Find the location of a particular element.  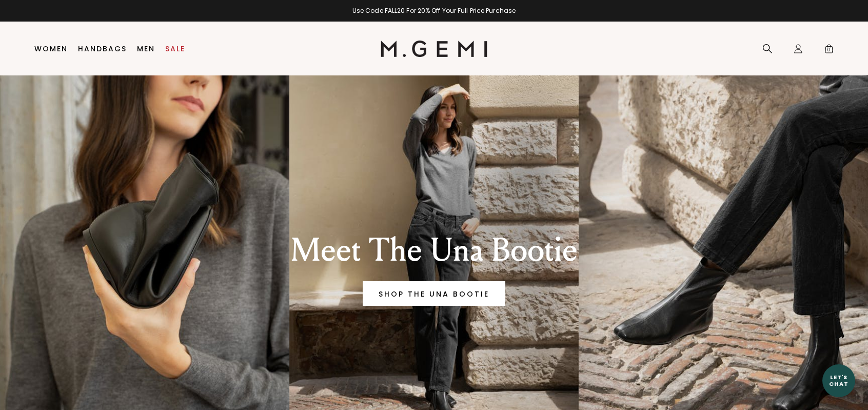

div: Let's Chat is located at coordinates (839, 381).